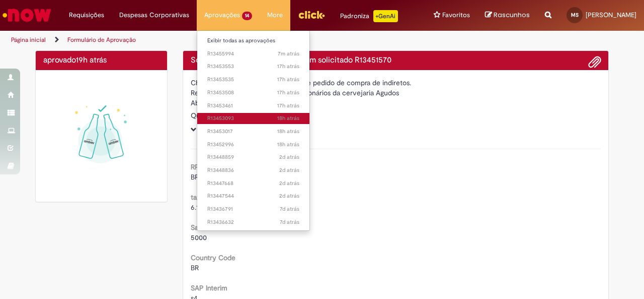 The width and height of the screenshot is (644, 299). Describe the element at coordinates (253, 132) in the screenshot. I see `span: R13453017` at that location.